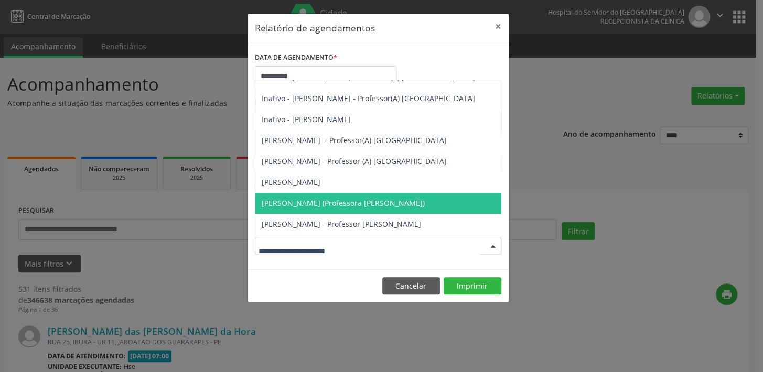  What do you see at coordinates (472, 286) in the screenshot?
I see `button: Imprimir` at bounding box center [472, 286].